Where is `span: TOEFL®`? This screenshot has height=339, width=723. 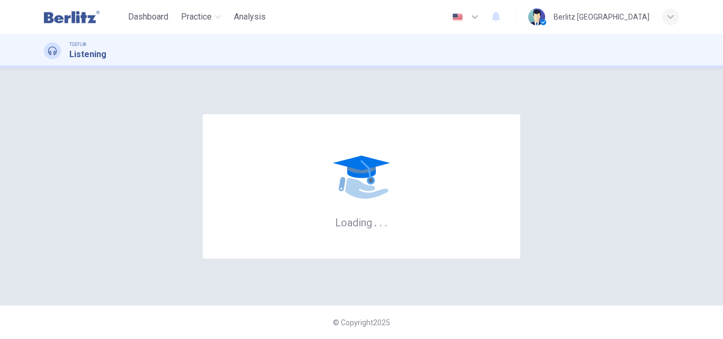 span: TOEFL® is located at coordinates (78, 44).